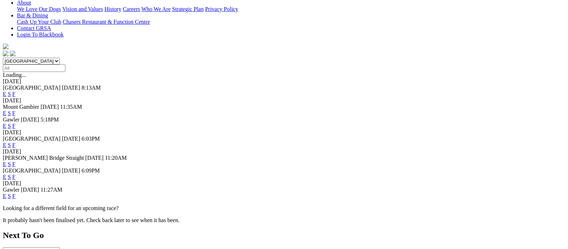 This screenshot has width=568, height=249. Describe the element at coordinates (91, 87) in the screenshot. I see `span: 8:13AM` at that location.